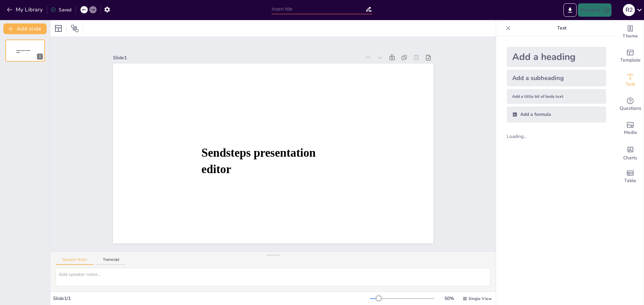  What do you see at coordinates (25, 29) in the screenshot?
I see `button: Add slide` at bounding box center [25, 29].